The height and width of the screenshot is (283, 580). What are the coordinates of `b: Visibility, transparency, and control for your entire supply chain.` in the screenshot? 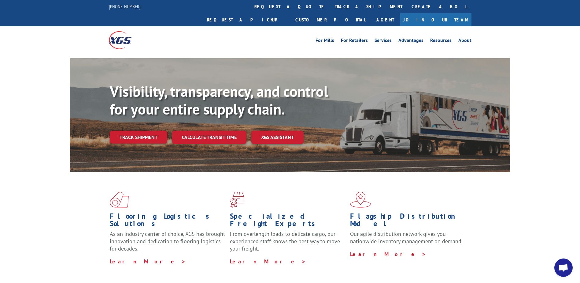 It's located at (219, 100).